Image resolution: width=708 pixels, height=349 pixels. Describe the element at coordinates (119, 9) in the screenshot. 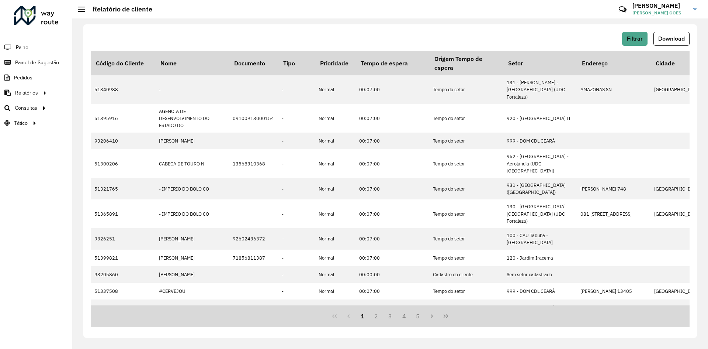

I see `h2: Relatório de cliente` at that location.